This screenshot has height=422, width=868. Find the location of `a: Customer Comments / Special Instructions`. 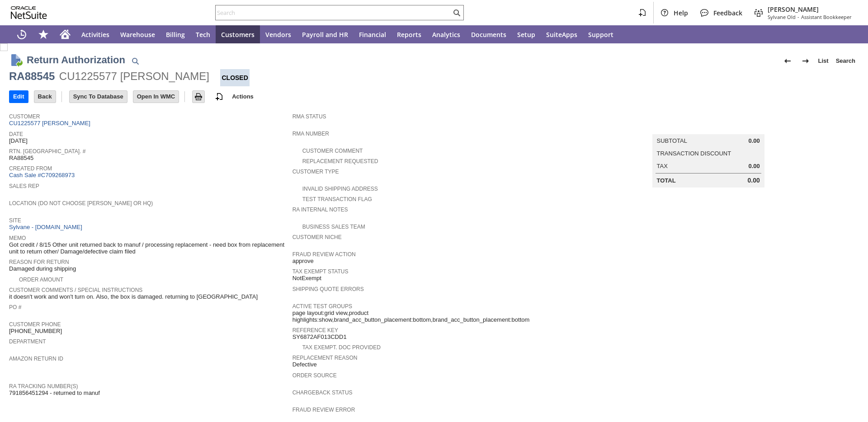

a: Customer Comments / Special Instructions is located at coordinates (76, 290).